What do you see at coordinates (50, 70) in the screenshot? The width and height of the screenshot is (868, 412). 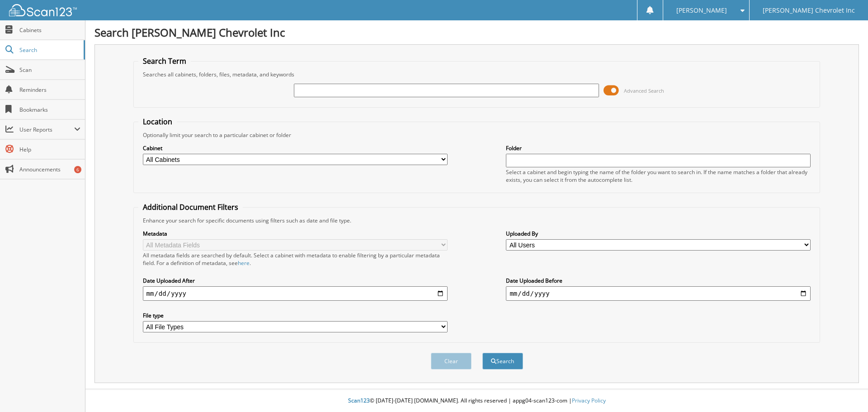 I see `span: Scan` at bounding box center [50, 70].